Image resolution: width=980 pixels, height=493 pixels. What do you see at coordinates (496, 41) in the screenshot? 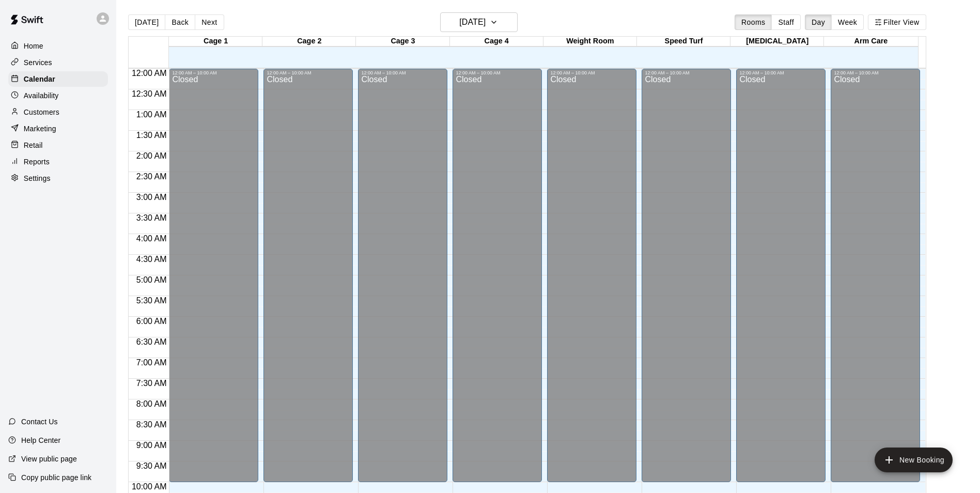
I see `div: Cage 4` at bounding box center [496, 41].